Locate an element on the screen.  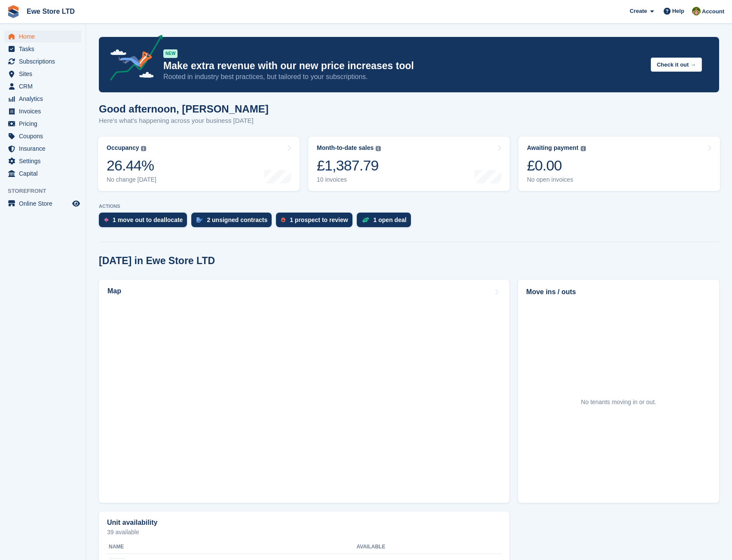
span: Online Store is located at coordinates (45, 204).